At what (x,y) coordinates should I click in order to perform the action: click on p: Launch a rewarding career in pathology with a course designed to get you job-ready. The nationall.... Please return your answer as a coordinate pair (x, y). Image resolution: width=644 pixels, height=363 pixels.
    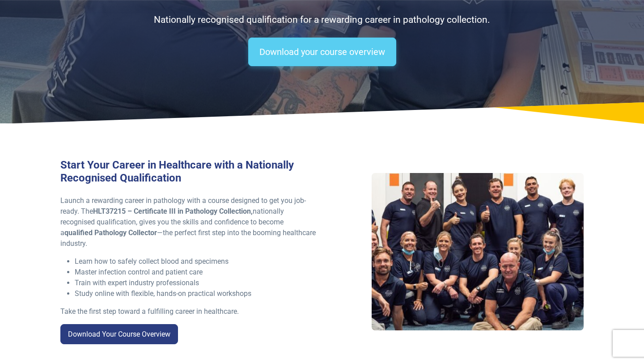
    Looking at the image, I should click on (189, 222).